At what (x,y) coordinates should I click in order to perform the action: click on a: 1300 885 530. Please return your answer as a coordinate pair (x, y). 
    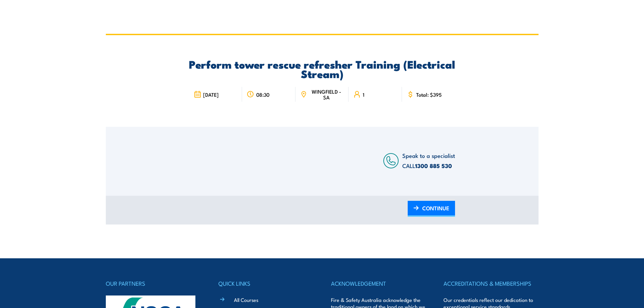
    Looking at the image, I should click on (433, 165).